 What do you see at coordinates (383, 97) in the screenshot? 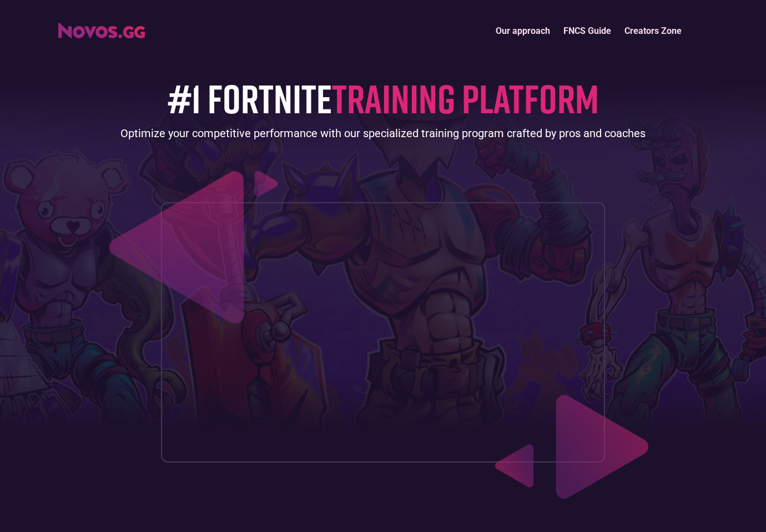
I see `h1: #1 FORTNITE` at bounding box center [383, 97].